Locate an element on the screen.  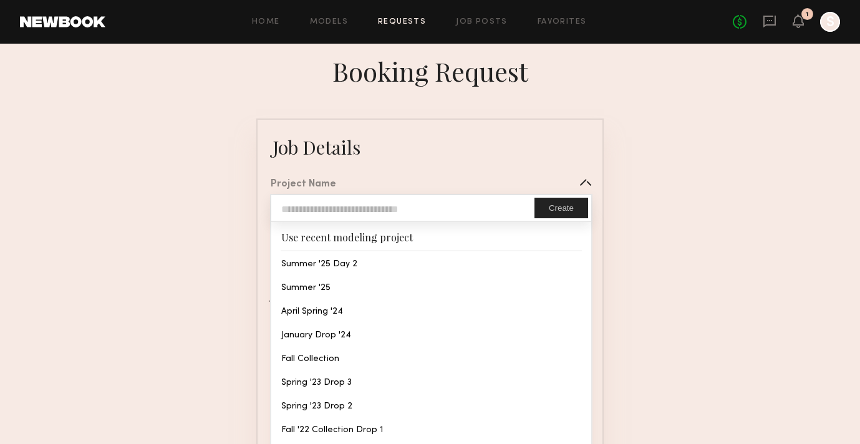
button: Create is located at coordinates (561, 208).